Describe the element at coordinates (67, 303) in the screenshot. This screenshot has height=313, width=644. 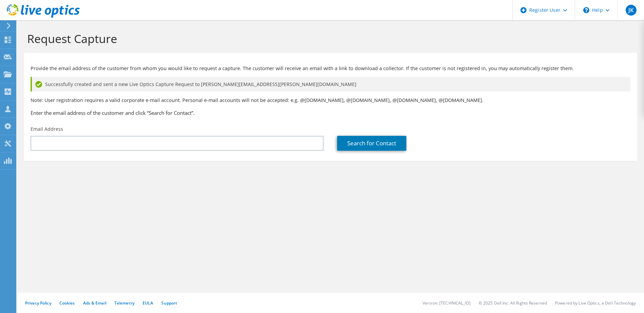
I see `a: Cookies` at that location.